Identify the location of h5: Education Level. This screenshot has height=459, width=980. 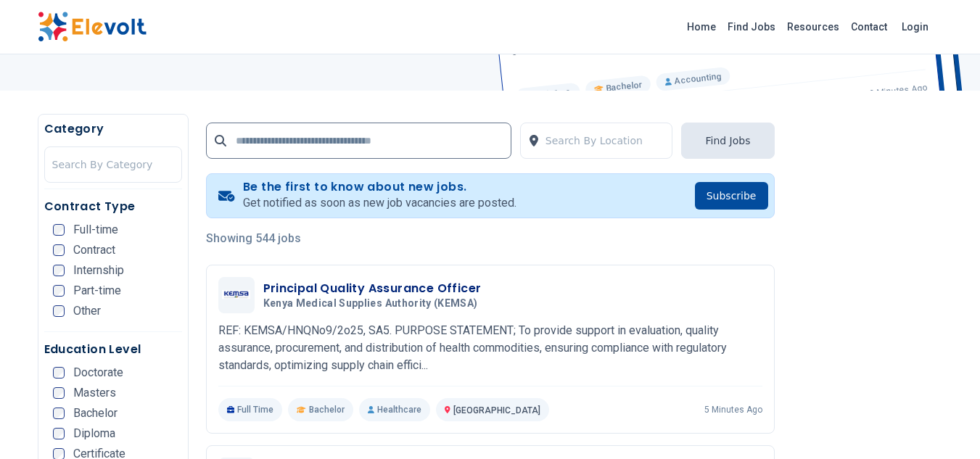
(113, 350).